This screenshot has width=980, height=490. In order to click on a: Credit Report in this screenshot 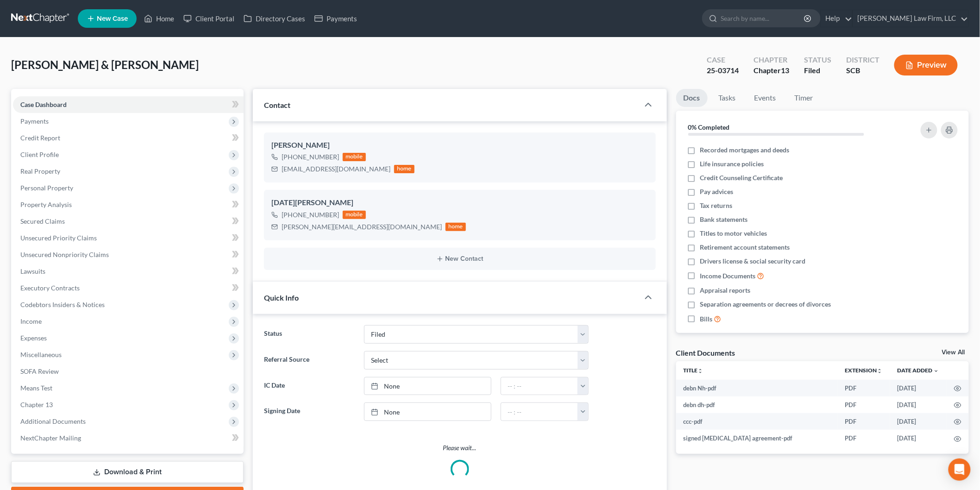, I will do `click(128, 138)`.